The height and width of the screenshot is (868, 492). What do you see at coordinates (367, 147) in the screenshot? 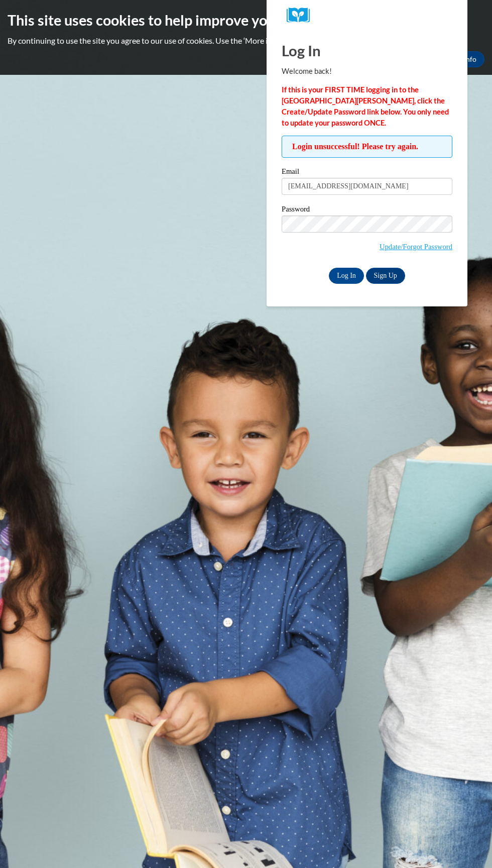
I see `span: Login unsuccessful! Please try again.` at bounding box center [367, 147].